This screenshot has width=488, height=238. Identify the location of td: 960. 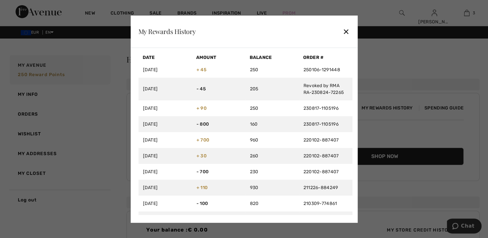
(272, 140).